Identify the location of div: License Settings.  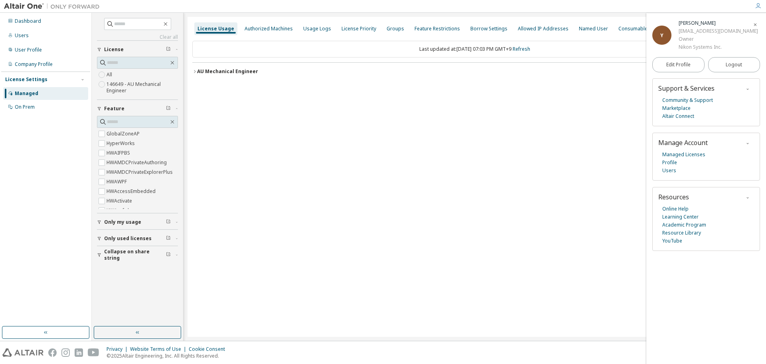
(26, 79).